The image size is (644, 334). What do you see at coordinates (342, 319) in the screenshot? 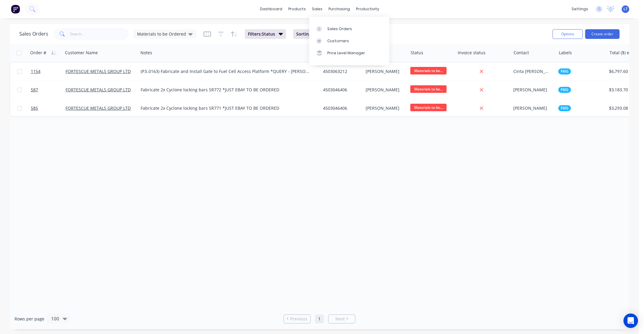
I see `a: Next page` at bounding box center [342, 319].